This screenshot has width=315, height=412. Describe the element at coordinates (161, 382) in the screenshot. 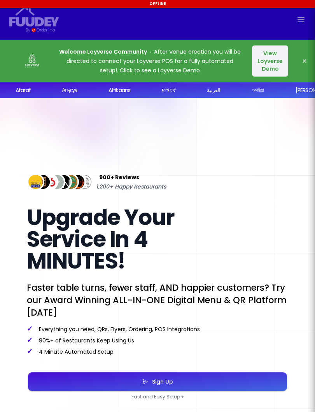

I see `div: Sign Up` at that location.